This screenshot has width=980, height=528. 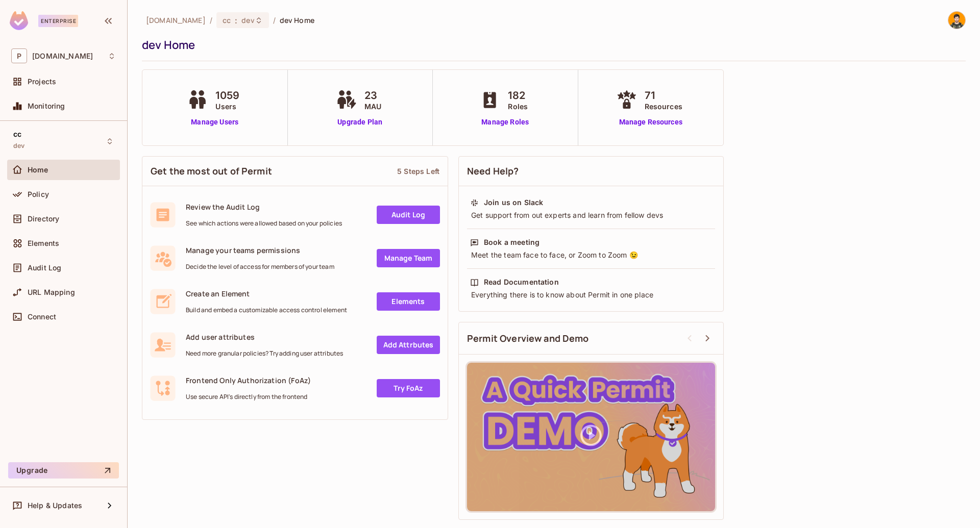 I want to click on span: Resources, so click(x=663, y=106).